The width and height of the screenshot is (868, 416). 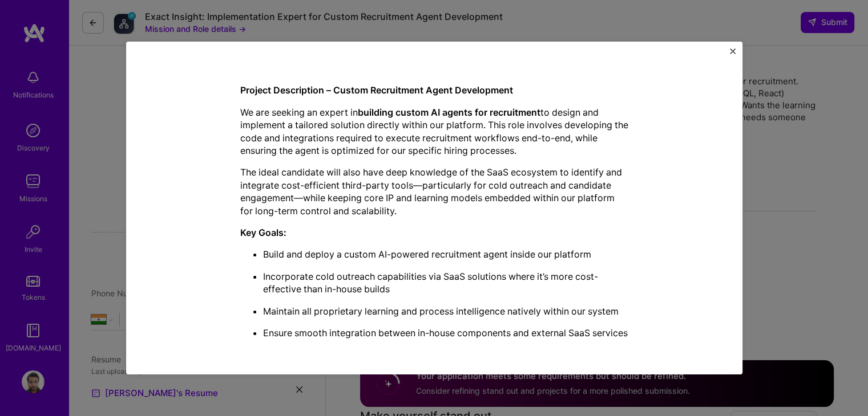 I want to click on p: Incorporate cold outreach capabilities via SaaS solutions where it’s more cost-effective than in-..., so click(x=446, y=283).